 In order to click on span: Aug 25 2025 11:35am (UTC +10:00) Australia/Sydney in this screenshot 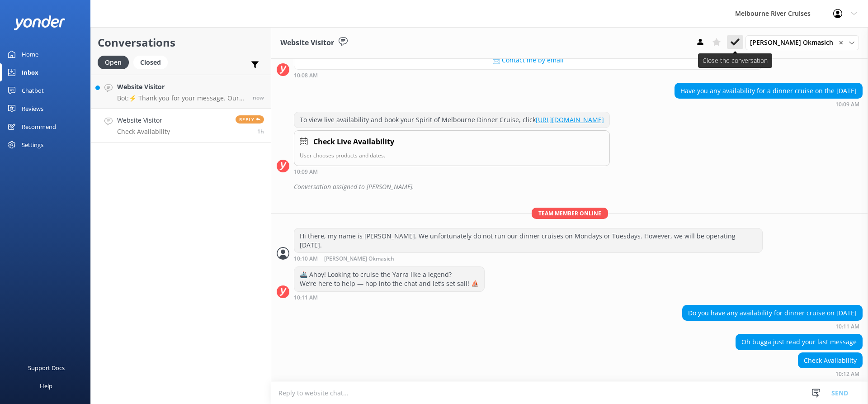, I will do `click(259, 97)`.